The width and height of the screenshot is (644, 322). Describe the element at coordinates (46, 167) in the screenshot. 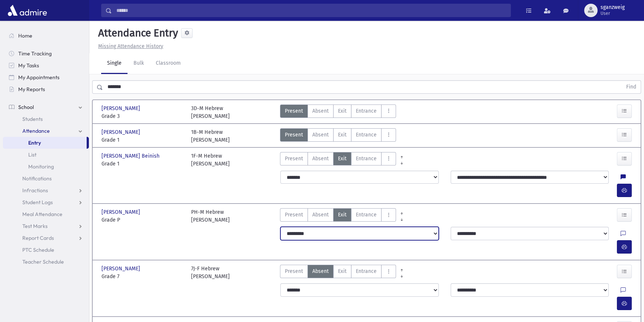

I see `a: Monitoring` at that location.